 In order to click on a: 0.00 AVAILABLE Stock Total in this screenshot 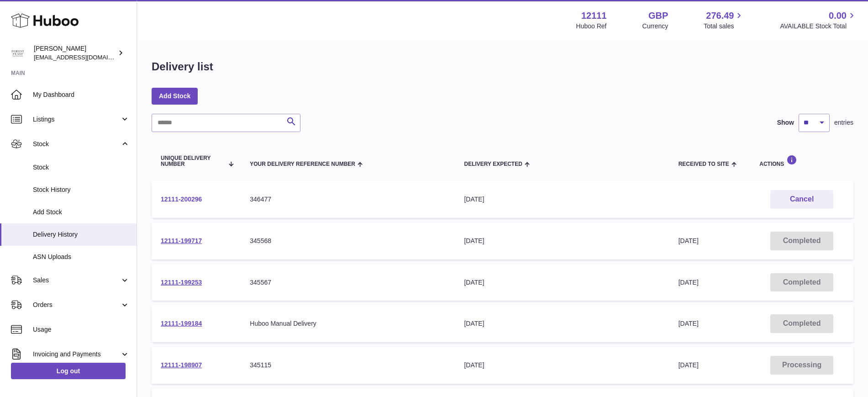, I will do `click(818, 20)`.